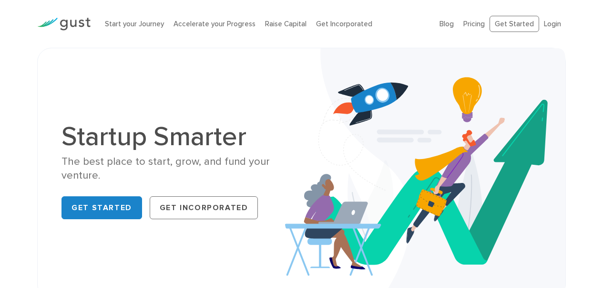 The image size is (603, 288). Describe the element at coordinates (64, 24) in the screenshot. I see `img: Gust Logo` at that location.